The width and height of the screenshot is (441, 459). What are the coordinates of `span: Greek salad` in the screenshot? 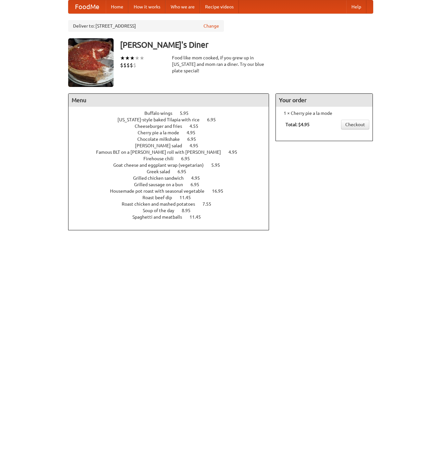 It's located at (162, 172).